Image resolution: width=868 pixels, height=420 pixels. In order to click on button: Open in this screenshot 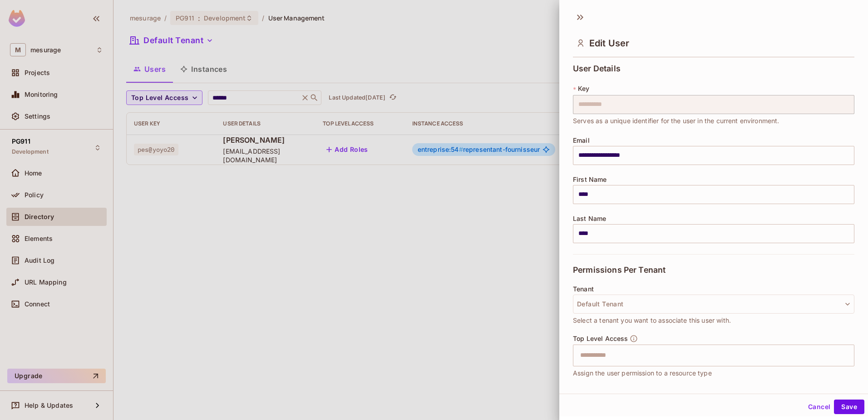, I will do `click(850, 355)`.